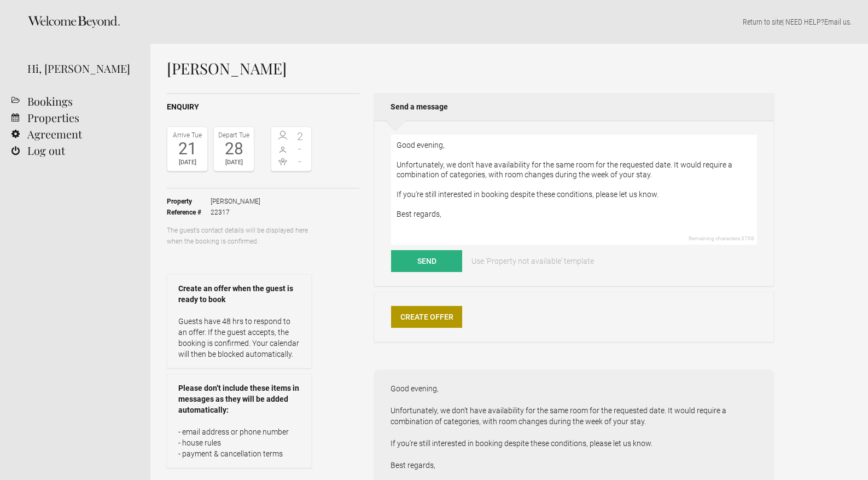  Describe the element at coordinates (427, 261) in the screenshot. I see `button: Send` at that location.